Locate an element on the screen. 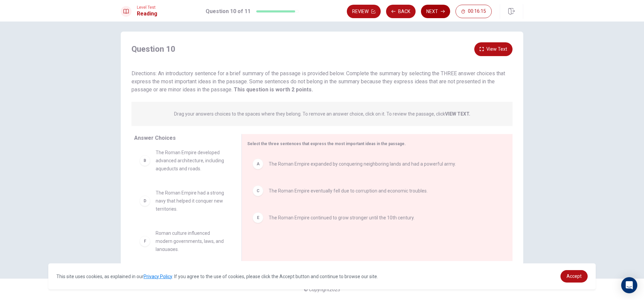 Image resolution: width=644 pixels, height=300 pixels. div: F is located at coordinates (145, 241).